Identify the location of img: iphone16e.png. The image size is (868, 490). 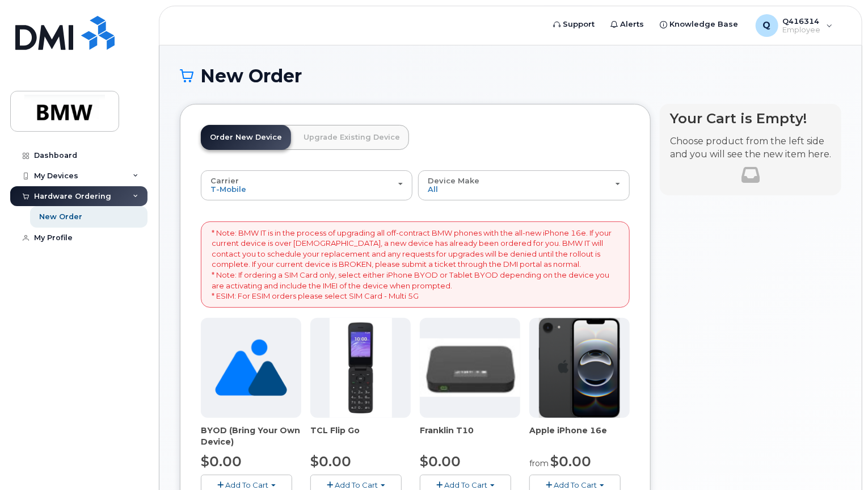
(580, 368).